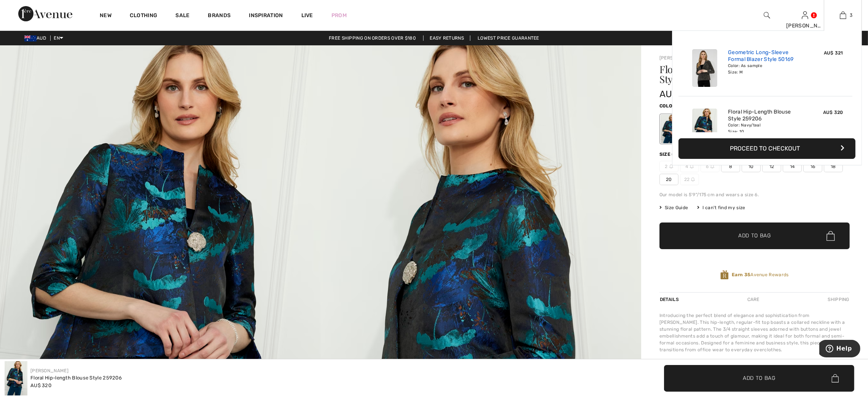  Describe the element at coordinates (59, 38) in the screenshot. I see `span: EN` at that location.